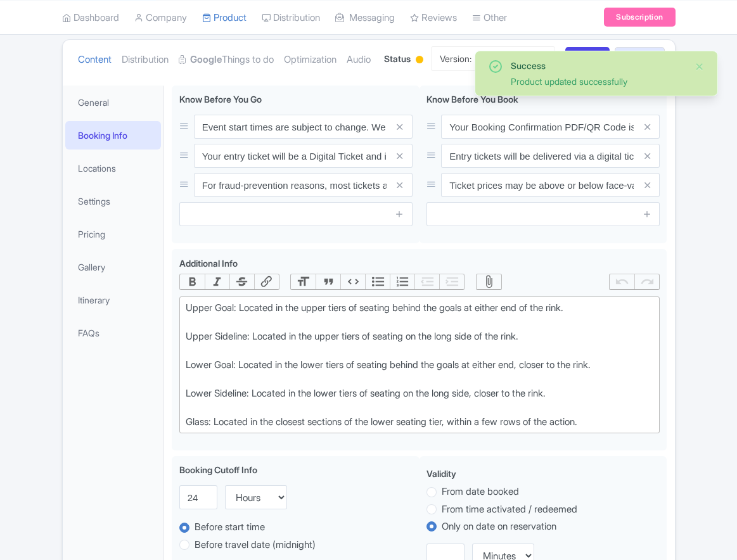 This screenshot has height=560, width=737. Describe the element at coordinates (114, 102) in the screenshot. I see `a: General` at that location.